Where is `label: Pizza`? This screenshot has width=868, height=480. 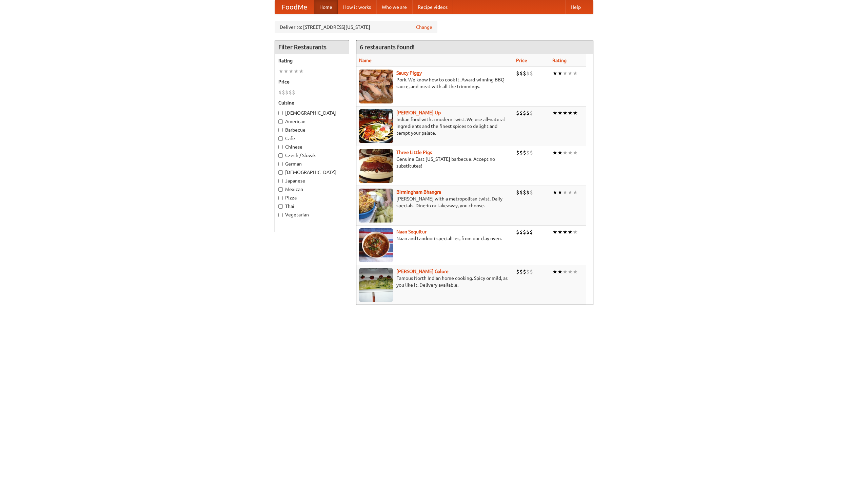
label: Pizza is located at coordinates (312, 198).